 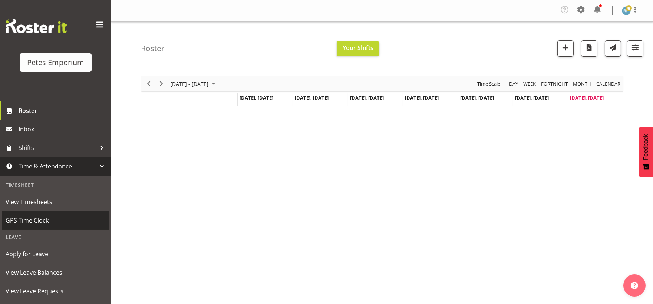 I want to click on img: Rosterit website logo, so click(x=36, y=26).